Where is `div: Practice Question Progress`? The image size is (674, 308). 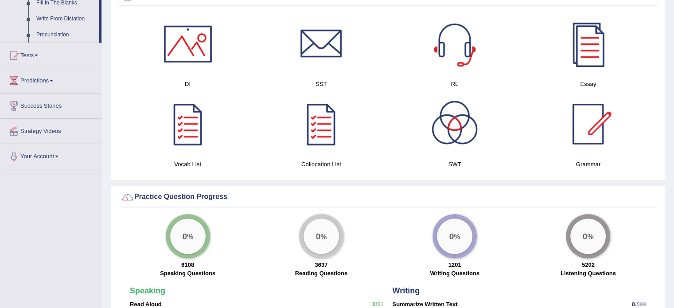 div: Practice Question Progress is located at coordinates (388, 197).